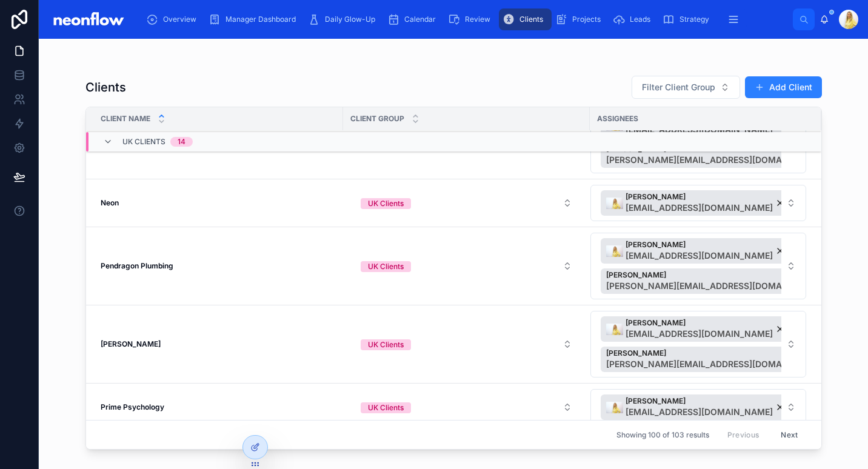 The image size is (868, 469). I want to click on span: Daily Glow-Up, so click(350, 20).